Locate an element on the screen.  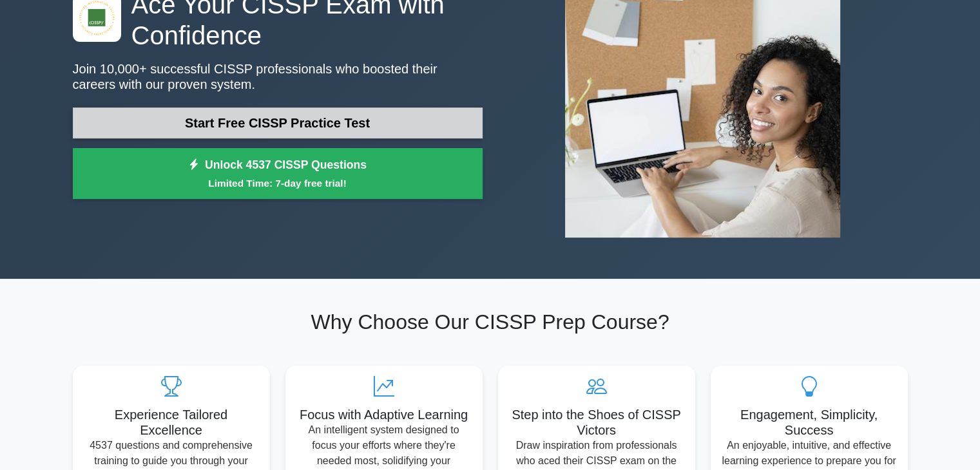
small: Limited Time: 7-day free trial! is located at coordinates (277, 183).